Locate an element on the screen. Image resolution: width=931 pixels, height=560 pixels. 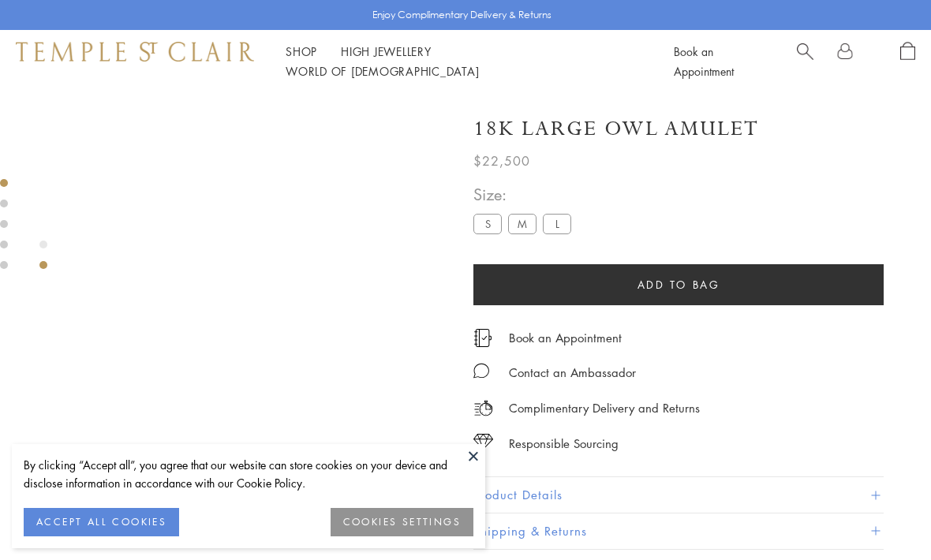
a: Search is located at coordinates (805, 62).